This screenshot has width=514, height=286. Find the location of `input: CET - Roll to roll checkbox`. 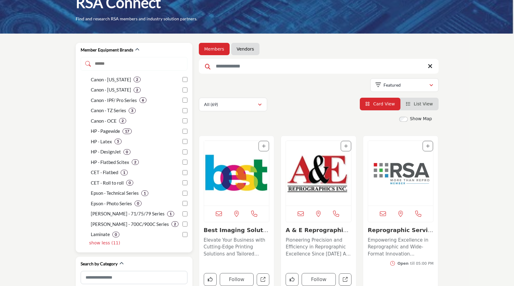

input: CET - Roll to roll checkbox is located at coordinates (185, 183).